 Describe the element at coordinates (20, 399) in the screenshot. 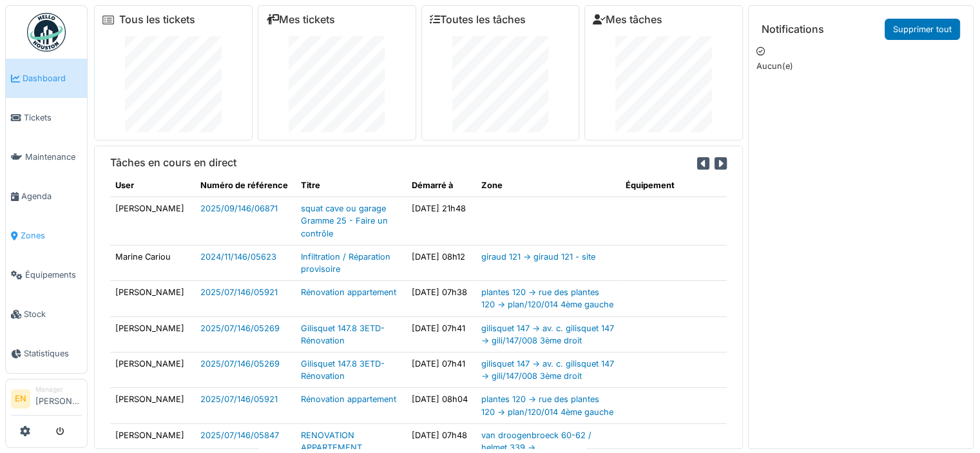

I see `li: EN` at that location.